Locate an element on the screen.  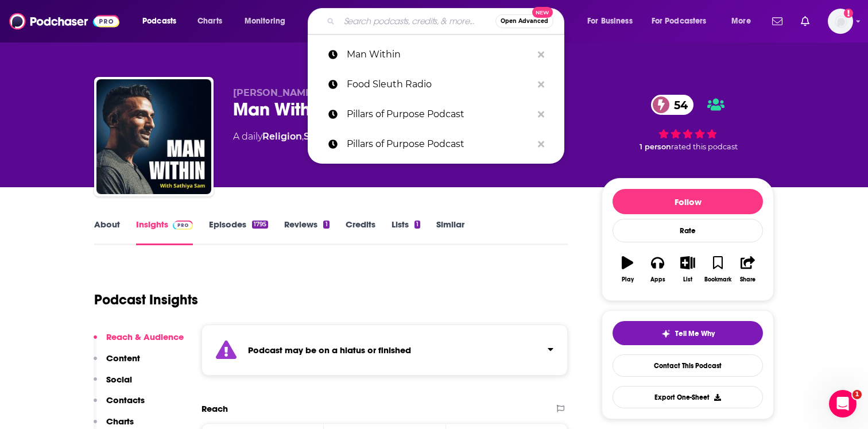
div: Rate is located at coordinates (687, 230).